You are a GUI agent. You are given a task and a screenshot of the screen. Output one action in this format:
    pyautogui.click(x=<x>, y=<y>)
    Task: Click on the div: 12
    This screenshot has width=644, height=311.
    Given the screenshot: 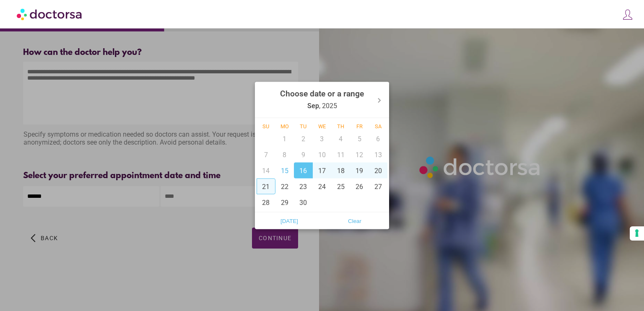 What is the action you would take?
    pyautogui.click(x=359, y=155)
    